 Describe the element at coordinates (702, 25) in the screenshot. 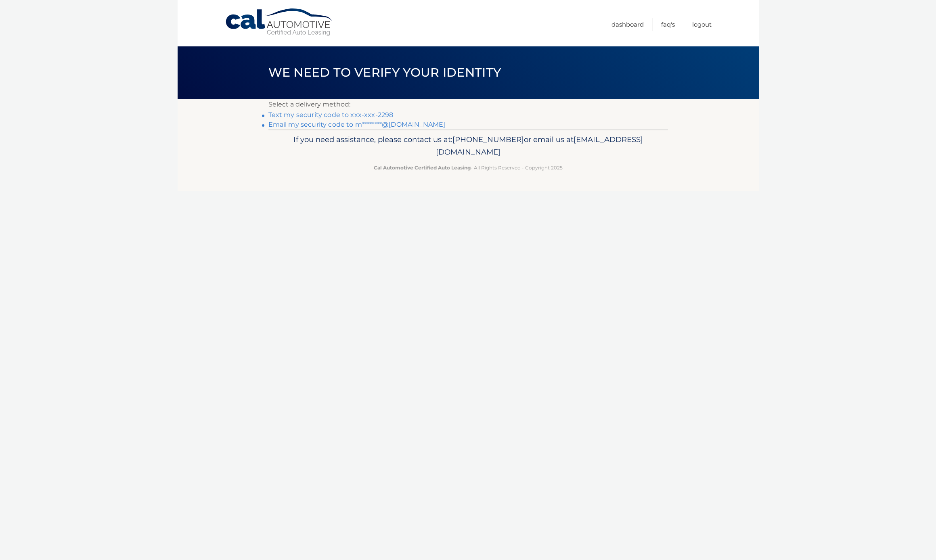

I see `a: Logout` at that location.